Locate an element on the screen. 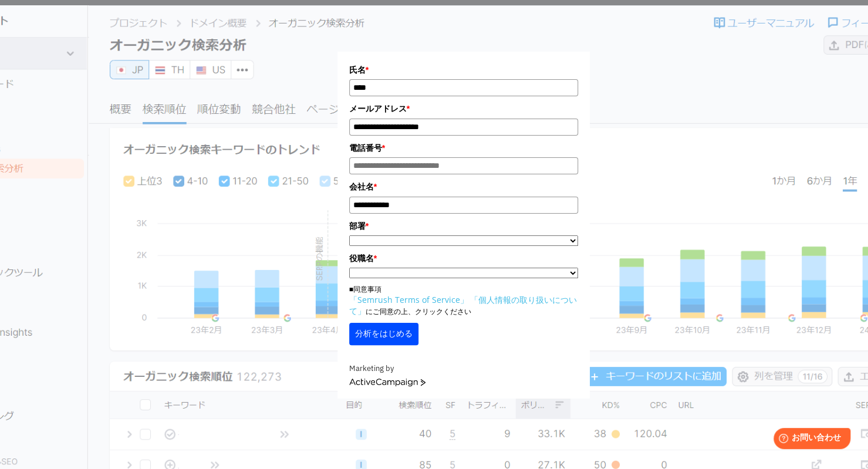 The width and height of the screenshot is (868, 469). label: 部署 is located at coordinates (463, 226).